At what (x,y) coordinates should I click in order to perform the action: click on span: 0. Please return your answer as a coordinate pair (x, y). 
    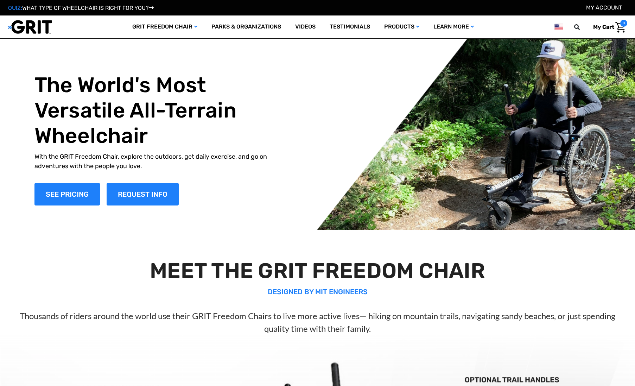
    Looking at the image, I should click on (624, 23).